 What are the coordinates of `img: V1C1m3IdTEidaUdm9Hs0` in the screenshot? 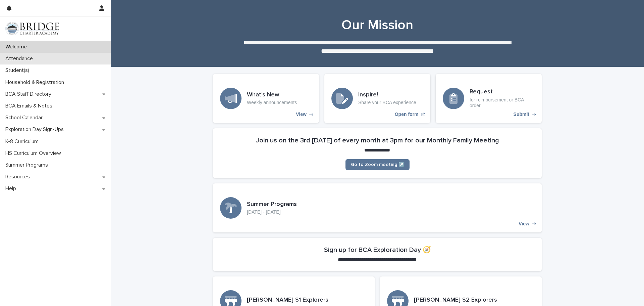 It's located at (32, 28).